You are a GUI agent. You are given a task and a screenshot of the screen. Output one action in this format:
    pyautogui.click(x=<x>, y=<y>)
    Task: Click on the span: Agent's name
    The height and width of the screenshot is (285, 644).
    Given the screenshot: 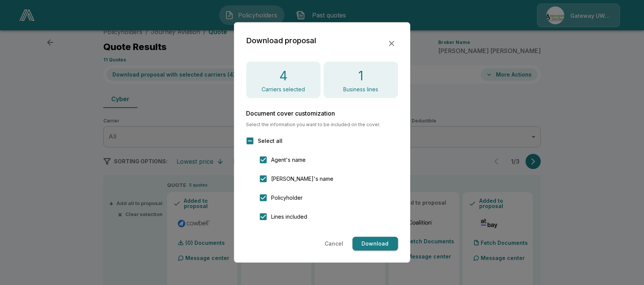 What is the action you would take?
    pyautogui.click(x=288, y=160)
    